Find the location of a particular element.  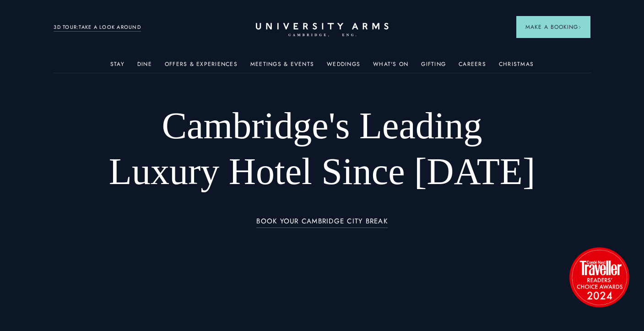

img: image-2524eff8f0c5d55edbf694693304c4387916dea5-1501x1501-png is located at coordinates (599, 277).